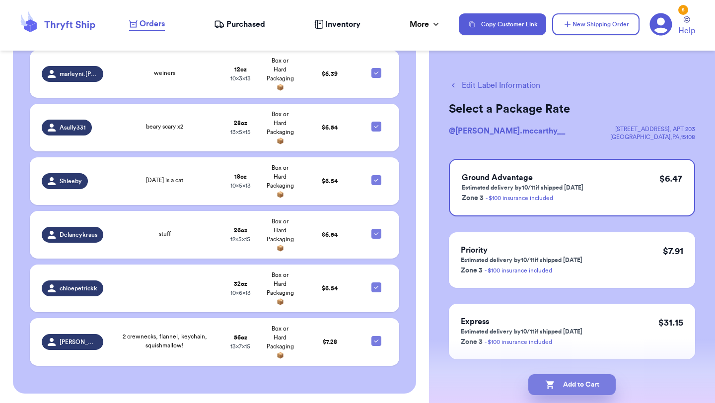  I want to click on span: Purchased, so click(246, 24).